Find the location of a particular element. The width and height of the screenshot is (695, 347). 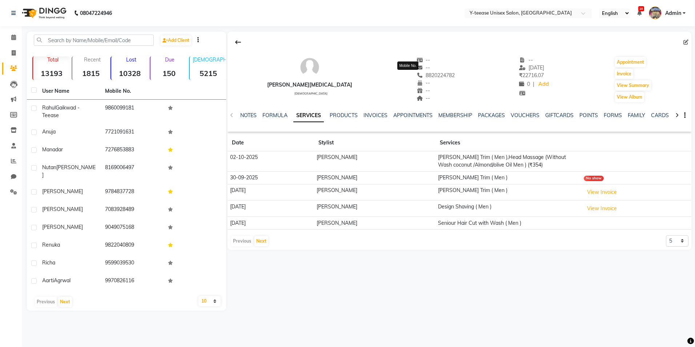

a: MEMBERSHIP is located at coordinates (455, 115).